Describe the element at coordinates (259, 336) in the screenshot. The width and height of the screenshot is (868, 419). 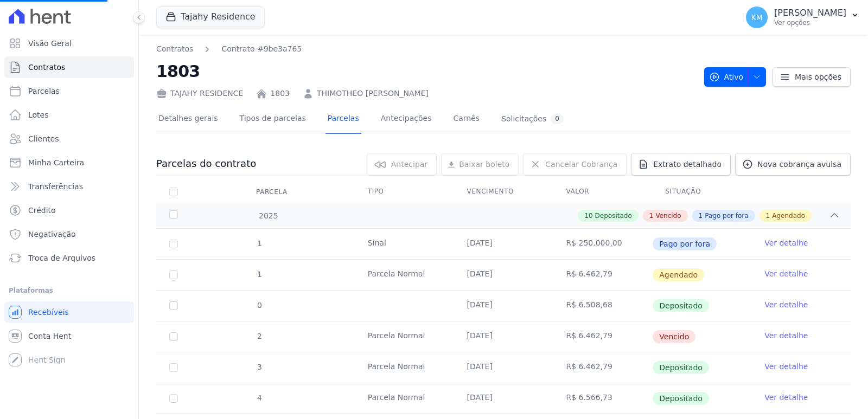
I see `span: 2` at that location.